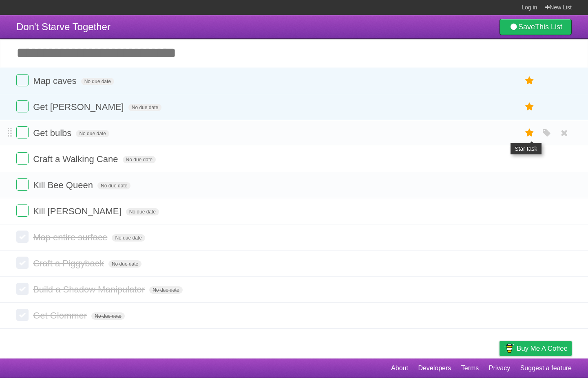  Describe the element at coordinates (90, 289) in the screenshot. I see `span: Build a Shadow Manipulator` at that location.